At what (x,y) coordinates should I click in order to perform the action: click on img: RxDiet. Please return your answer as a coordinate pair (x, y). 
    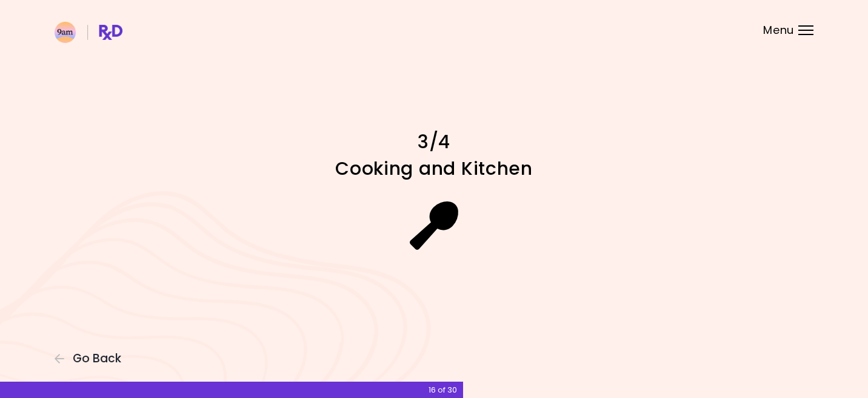
    Looking at the image, I should click on (89, 32).